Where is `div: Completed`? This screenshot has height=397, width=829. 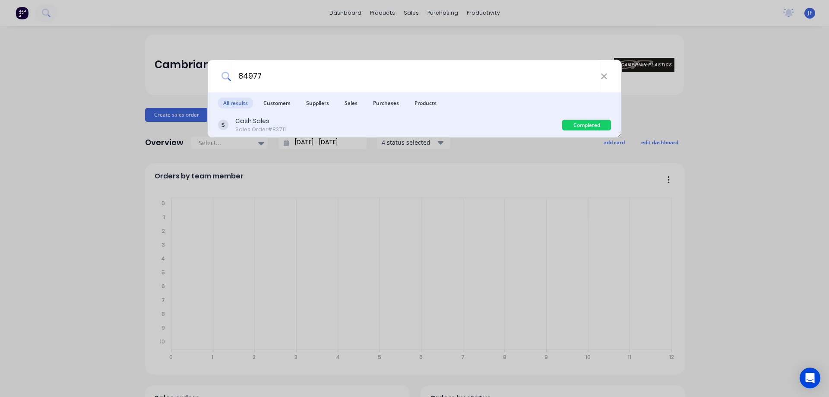
div: Completed is located at coordinates (586, 125).